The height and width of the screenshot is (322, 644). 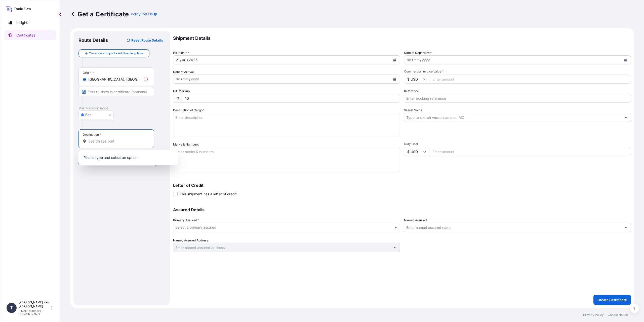 What do you see at coordinates (402, 38) in the screenshot?
I see `p: Shipment Details` at bounding box center [402, 38].